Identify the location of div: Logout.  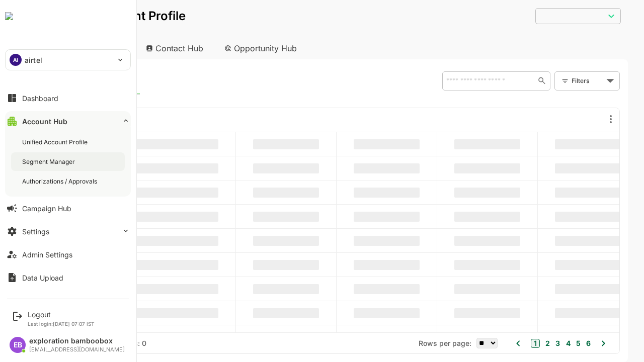
(61, 314).